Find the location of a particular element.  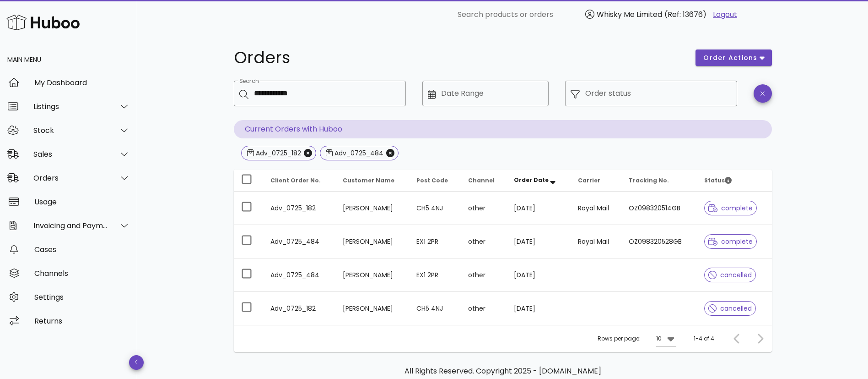

th: Carrier is located at coordinates (596, 181).